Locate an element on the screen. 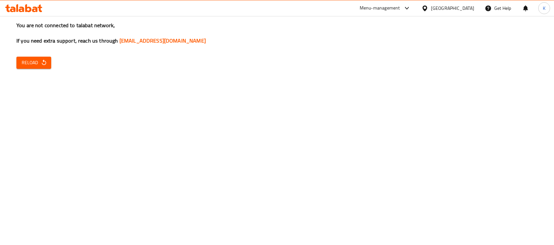  button: Reload is located at coordinates (34, 63).